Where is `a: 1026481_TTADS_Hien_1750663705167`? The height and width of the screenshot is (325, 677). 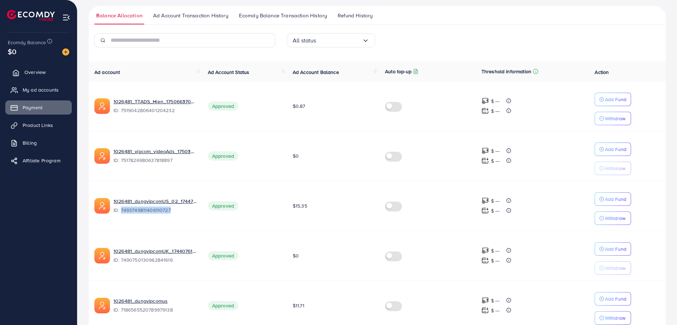 a: 1026481_TTADS_Hien_1750663705167 is located at coordinates (155, 101).